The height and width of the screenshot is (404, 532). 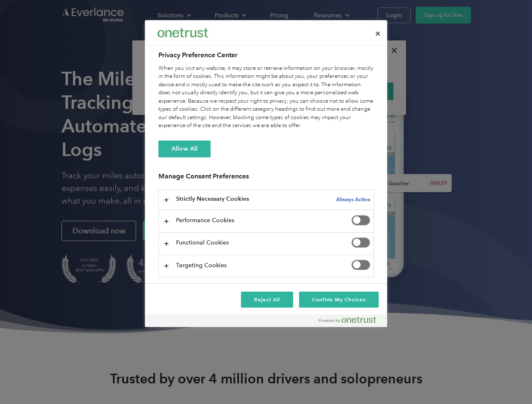 I want to click on div: When you visit any website, it may store or retrieve information on your browser, mostly in the f..., so click(x=266, y=97).